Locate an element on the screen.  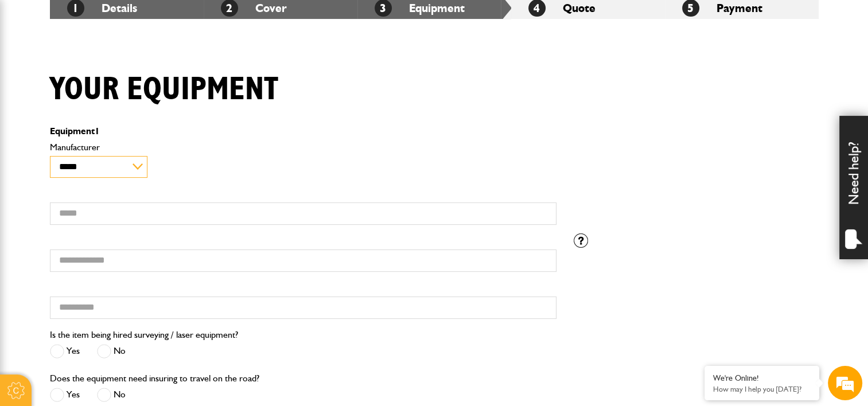
input: Enter your email address is located at coordinates (112, 152).